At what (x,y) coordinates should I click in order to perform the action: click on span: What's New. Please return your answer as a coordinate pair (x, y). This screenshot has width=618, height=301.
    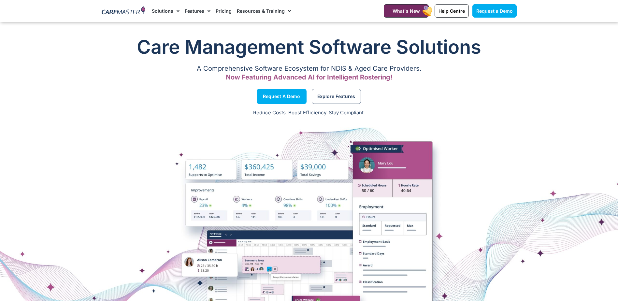
    Looking at the image, I should click on (406, 11).